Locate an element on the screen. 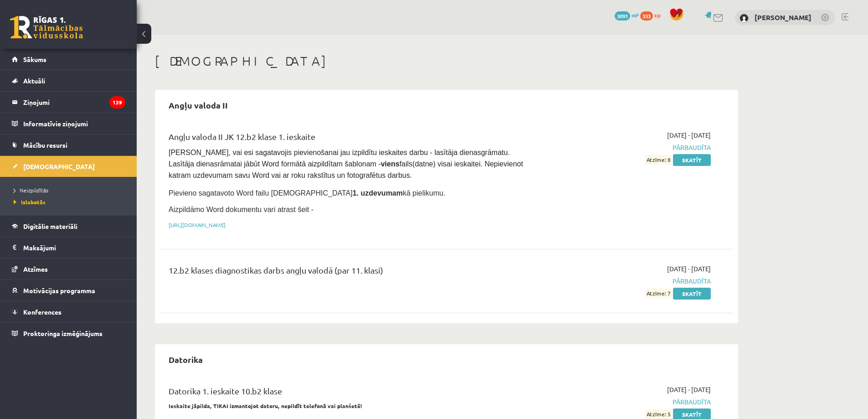 This screenshot has width=868, height=419. i: 139 is located at coordinates (117, 102).